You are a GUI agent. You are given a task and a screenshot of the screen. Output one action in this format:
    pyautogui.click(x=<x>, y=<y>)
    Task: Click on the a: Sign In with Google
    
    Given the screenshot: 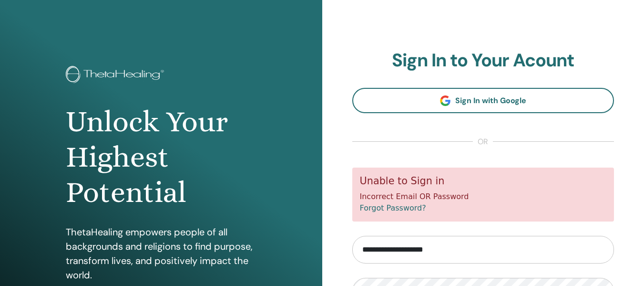 What is the action you would take?
    pyautogui.click(x=483, y=100)
    